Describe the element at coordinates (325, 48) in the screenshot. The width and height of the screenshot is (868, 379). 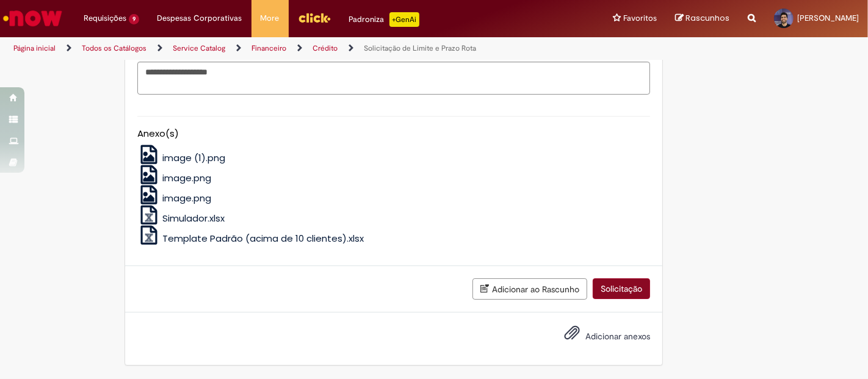
I see `a: Crédito` at that location.